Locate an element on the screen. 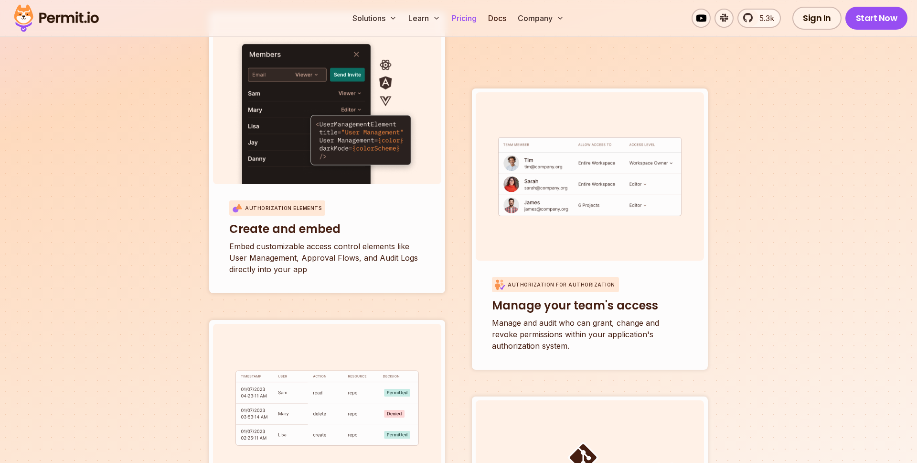 This screenshot has height=463, width=917. a: Docs is located at coordinates (497, 18).